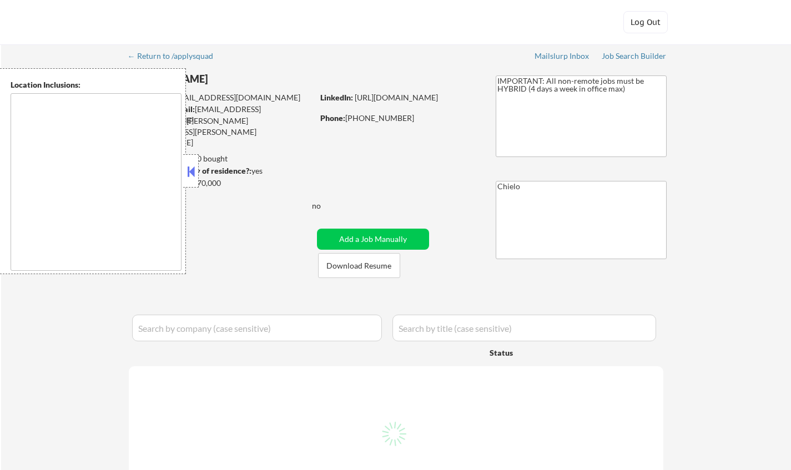  What do you see at coordinates (175, 56) in the screenshot?
I see `div: ← Return to /applysquad` at bounding box center [175, 56].